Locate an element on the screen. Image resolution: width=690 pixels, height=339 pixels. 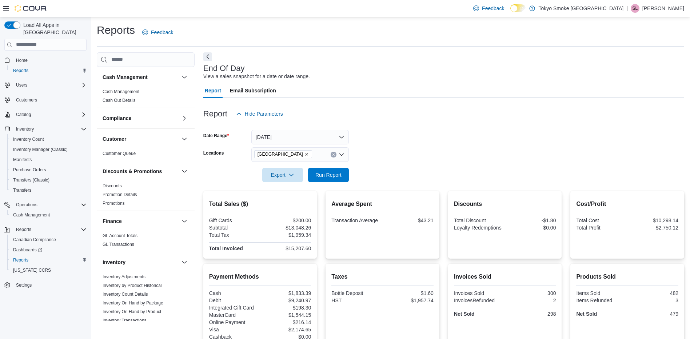
div: $1,544.15 is located at coordinates (286, 315).